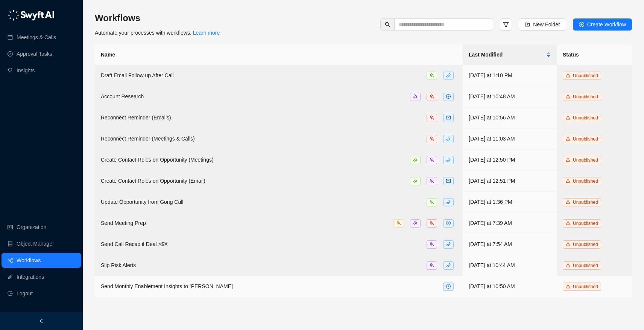  I want to click on a: Integrations, so click(30, 277).